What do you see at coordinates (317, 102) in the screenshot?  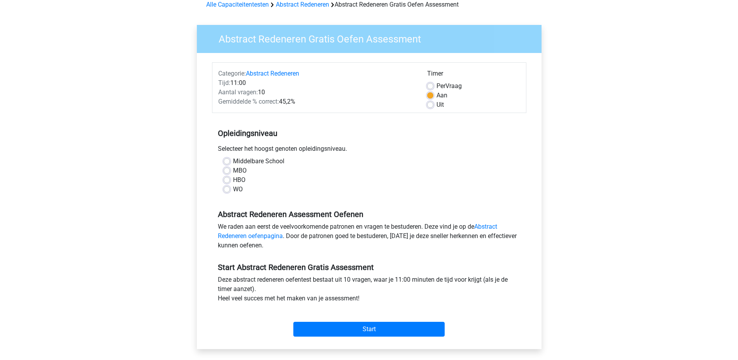 I see `div: 45,2%` at bounding box center [317, 102].